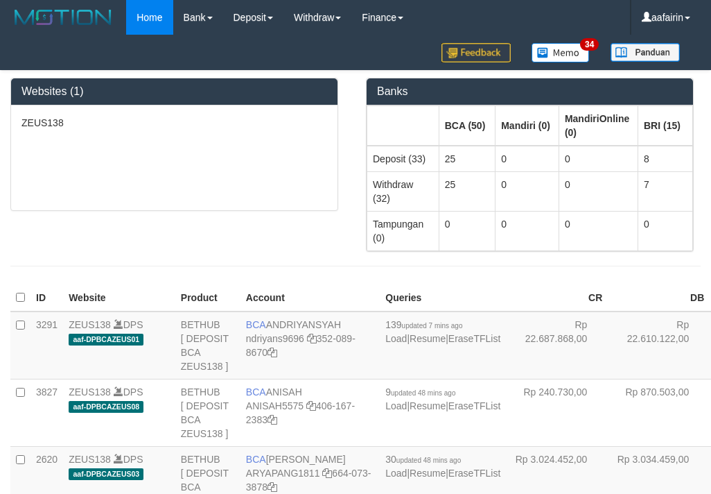 Image resolution: width=711 pixels, height=494 pixels. What do you see at coordinates (119, 297) in the screenshot?
I see `th: Website` at bounding box center [119, 297].